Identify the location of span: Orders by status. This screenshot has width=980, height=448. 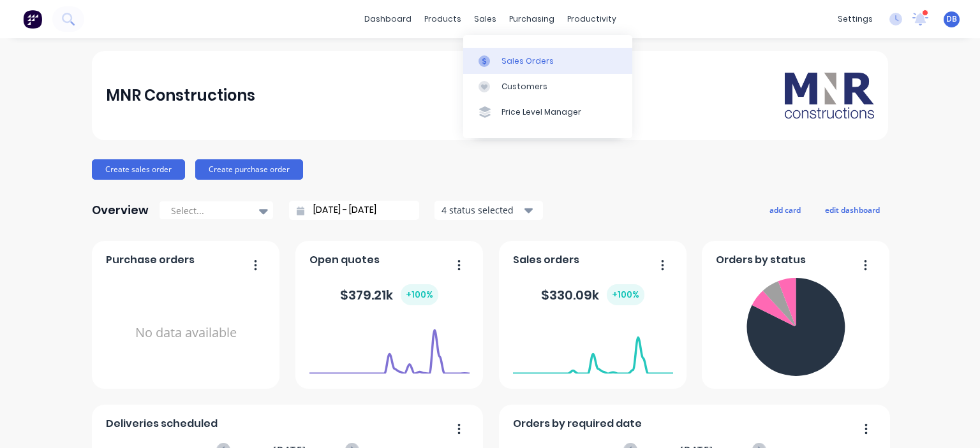
(760, 260).